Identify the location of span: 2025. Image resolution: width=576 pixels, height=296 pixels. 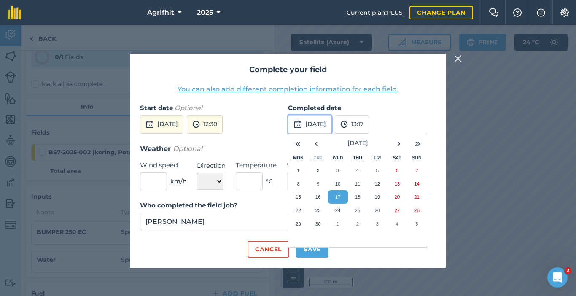
(205, 13).